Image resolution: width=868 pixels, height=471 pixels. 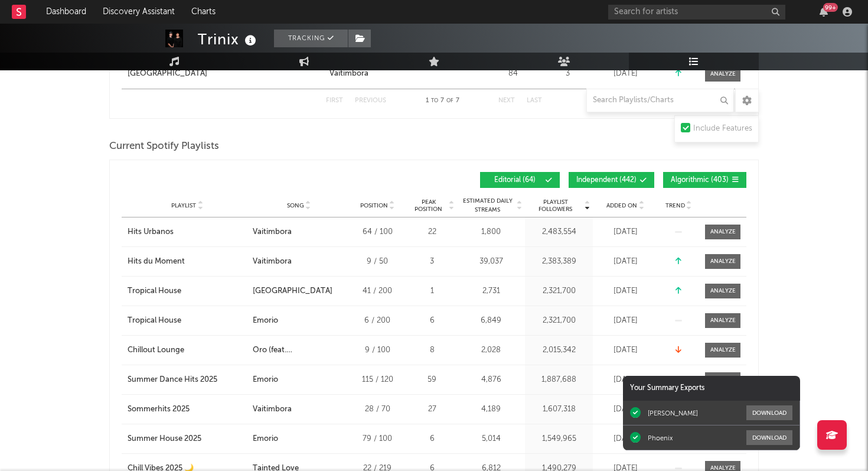 I want to click on span: Added On, so click(x=622, y=206).